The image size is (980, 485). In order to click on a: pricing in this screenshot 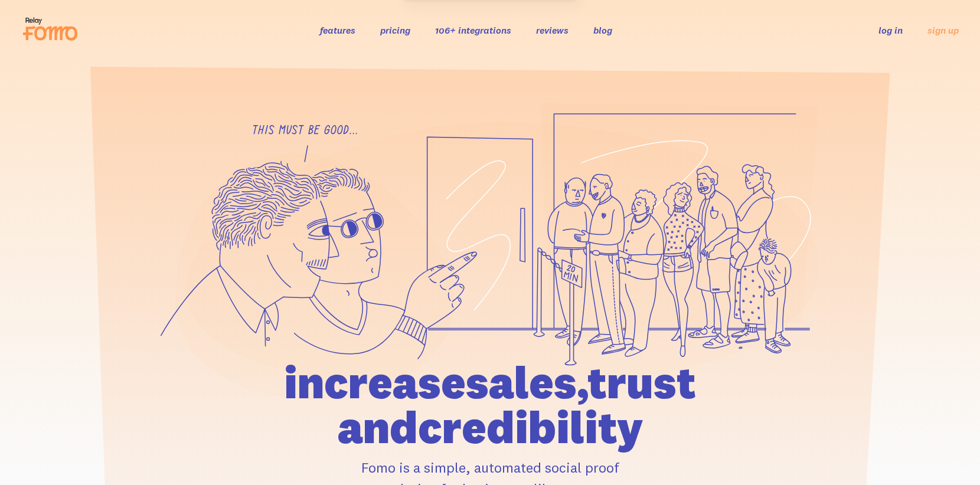, I will do `click(395, 30)`.